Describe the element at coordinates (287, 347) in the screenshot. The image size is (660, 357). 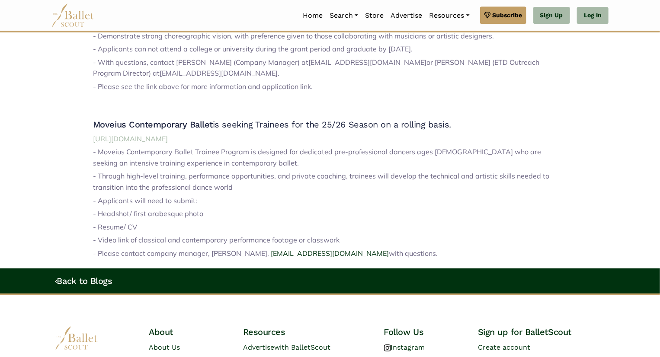
I see `a: Advertisewith BalletScout` at that location.